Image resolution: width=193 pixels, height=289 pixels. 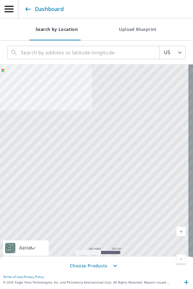 What do you see at coordinates (138, 29) in the screenshot?
I see `span: Upload Blueprint` at bounding box center [138, 29].